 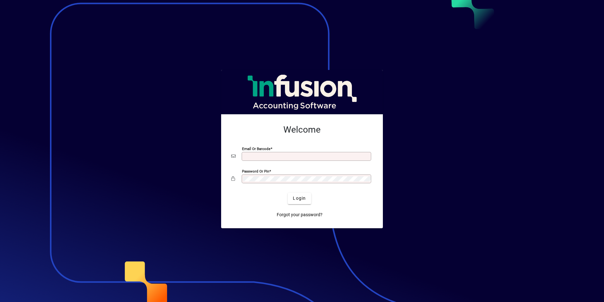 What do you see at coordinates (256, 148) in the screenshot?
I see `mat-label: Email or Barcode` at bounding box center [256, 148].